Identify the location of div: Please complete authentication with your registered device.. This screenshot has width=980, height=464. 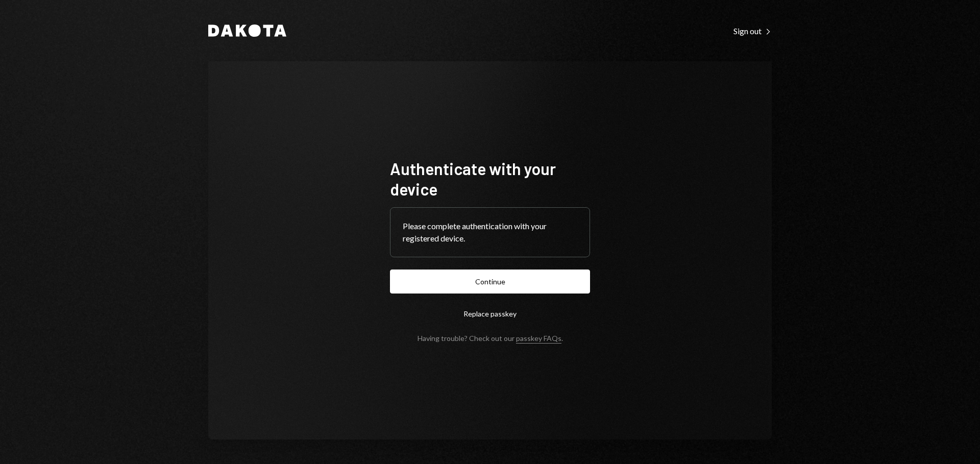
(490, 232).